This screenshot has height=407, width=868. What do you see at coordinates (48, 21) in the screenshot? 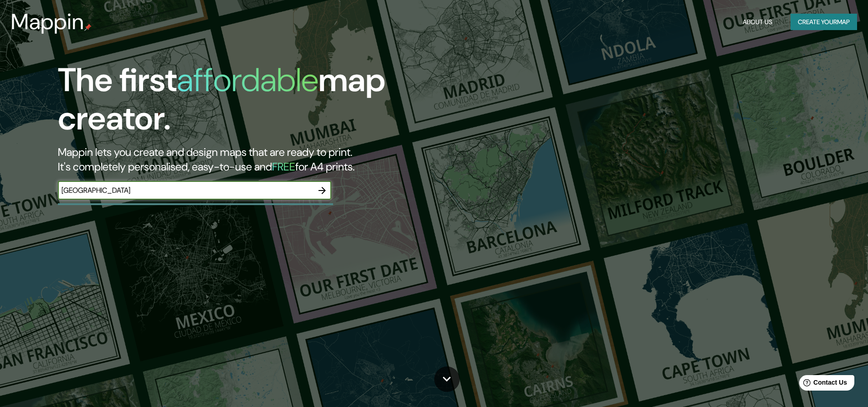
I see `h3: Mappin` at bounding box center [48, 21].